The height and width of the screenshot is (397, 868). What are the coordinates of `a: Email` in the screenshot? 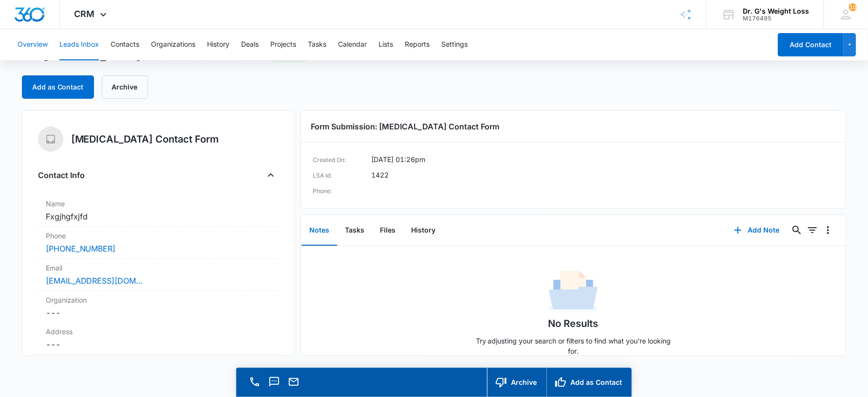 It's located at (294, 385).